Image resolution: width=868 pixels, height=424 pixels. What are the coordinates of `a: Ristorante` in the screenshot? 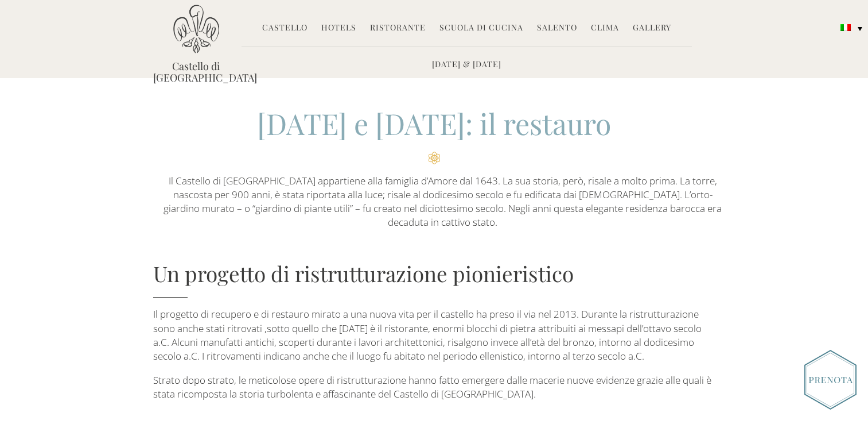 It's located at (397, 28).